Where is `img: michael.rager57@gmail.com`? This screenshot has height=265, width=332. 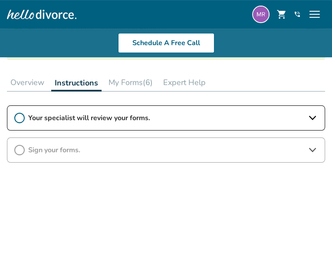
img: michael.rager57@gmail.com is located at coordinates (261, 14).